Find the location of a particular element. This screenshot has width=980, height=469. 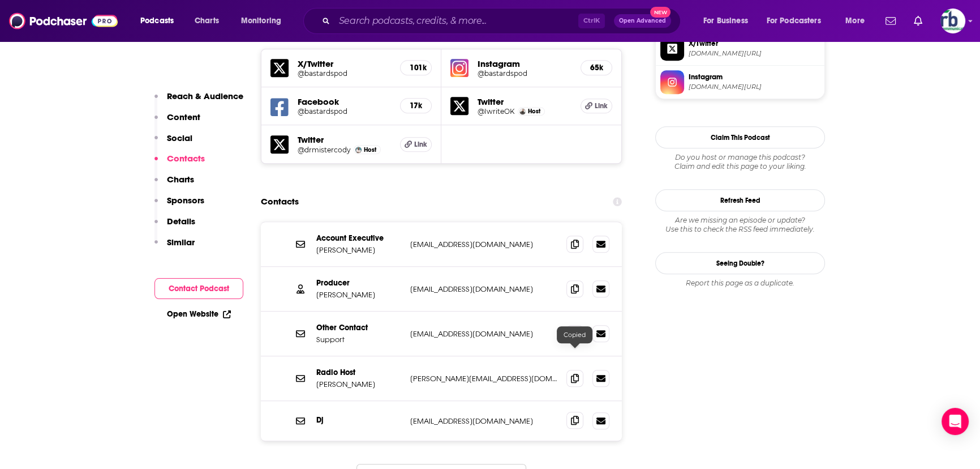

p: Similar is located at coordinates (180, 242).